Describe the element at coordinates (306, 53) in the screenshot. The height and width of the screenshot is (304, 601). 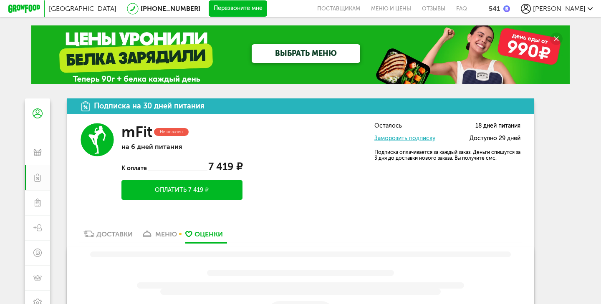
I see `a: ВЫБРАТЬ МЕНЮ` at that location.